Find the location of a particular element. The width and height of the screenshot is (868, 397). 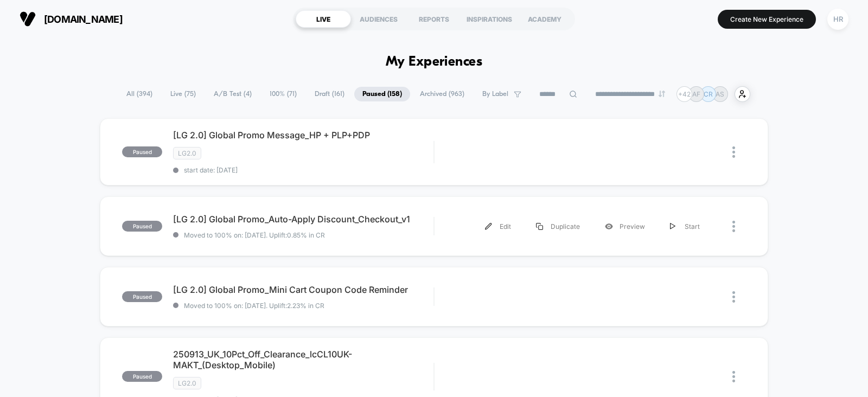

span: 250913_UK_10Pct_Off_Clearance_lcCL10UK-MAKT_(Desktop_Mobile) is located at coordinates (303, 360).